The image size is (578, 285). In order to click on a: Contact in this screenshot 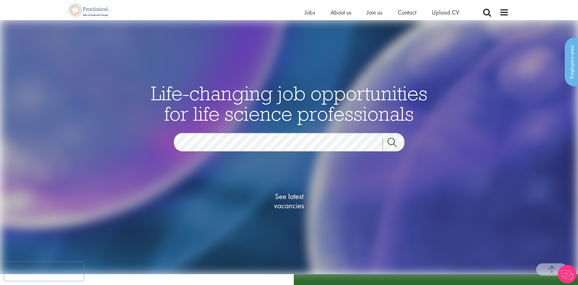, I will do `click(407, 12)`.